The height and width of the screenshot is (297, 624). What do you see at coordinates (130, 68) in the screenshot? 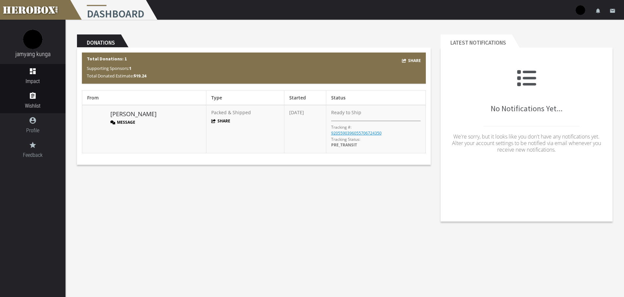
I see `b: 1` at bounding box center [130, 68].